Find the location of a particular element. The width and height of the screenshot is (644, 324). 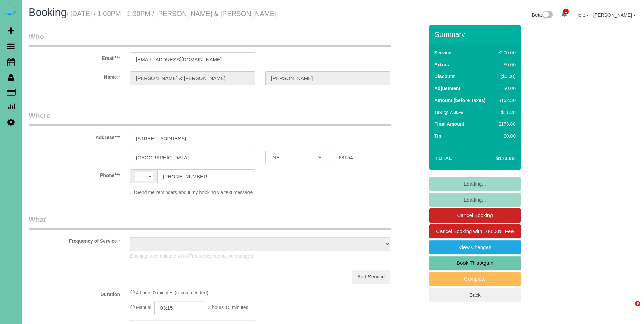

img: Automaid Logo is located at coordinates (11, 11).